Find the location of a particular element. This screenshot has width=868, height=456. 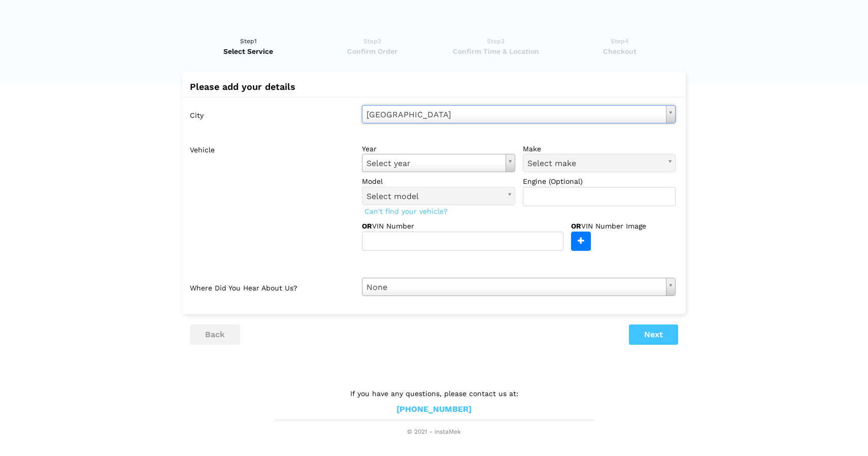

span: Select year is located at coordinates (434, 164).